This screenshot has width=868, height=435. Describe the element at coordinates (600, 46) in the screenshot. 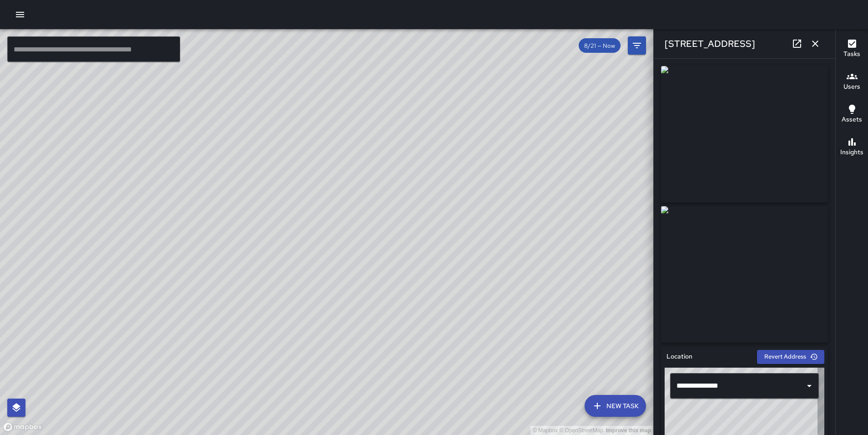

I see `span: 8/21 — Now` at that location.